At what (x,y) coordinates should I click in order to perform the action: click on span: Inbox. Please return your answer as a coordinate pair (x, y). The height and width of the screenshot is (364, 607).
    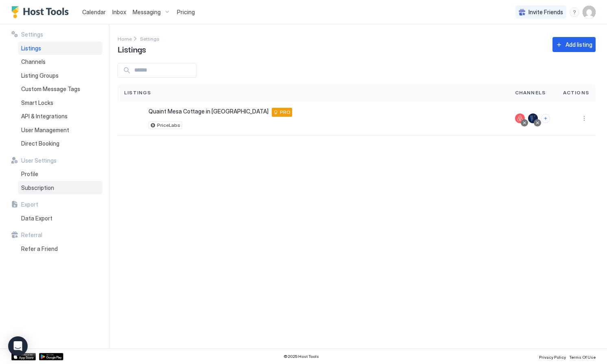
    Looking at the image, I should click on (119, 12).